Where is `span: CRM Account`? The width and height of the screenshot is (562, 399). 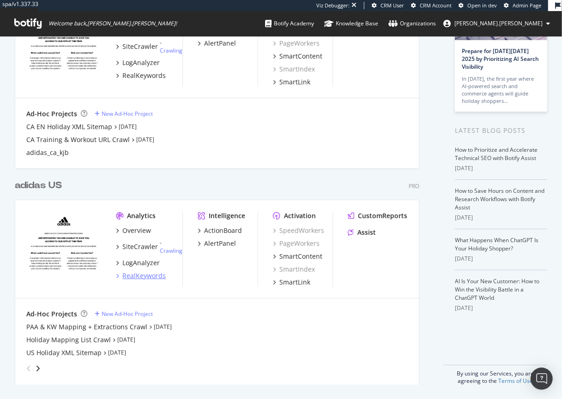 span: CRM Account is located at coordinates (435, 5).